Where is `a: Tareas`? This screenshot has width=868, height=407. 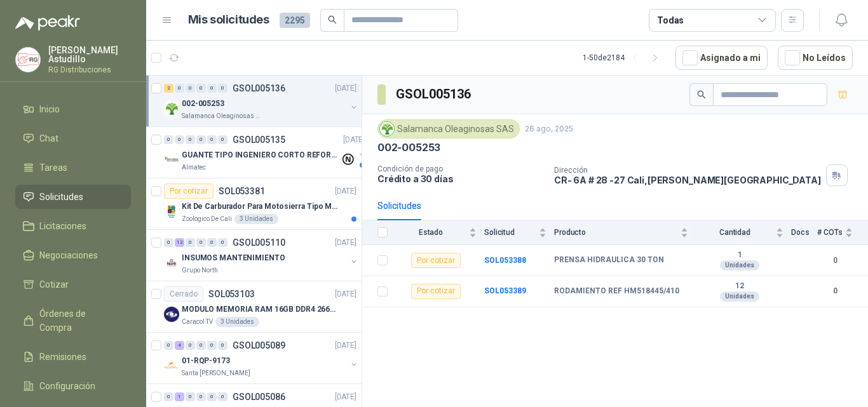 a: Tareas is located at coordinates (73, 168).